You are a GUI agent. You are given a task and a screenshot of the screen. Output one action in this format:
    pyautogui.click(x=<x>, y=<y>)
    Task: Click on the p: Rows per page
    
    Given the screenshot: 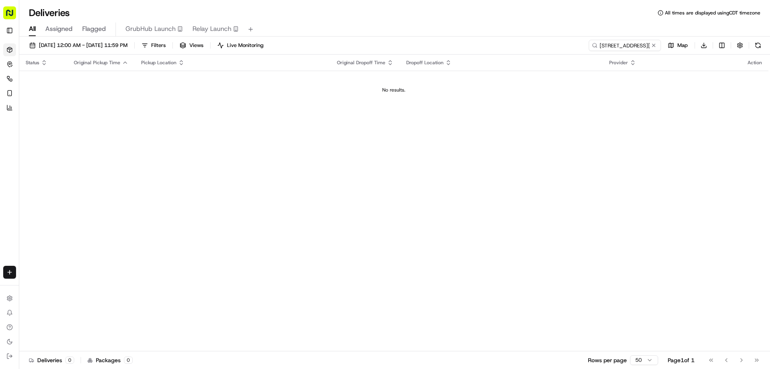 What is the action you would take?
    pyautogui.click(x=607, y=360)
    